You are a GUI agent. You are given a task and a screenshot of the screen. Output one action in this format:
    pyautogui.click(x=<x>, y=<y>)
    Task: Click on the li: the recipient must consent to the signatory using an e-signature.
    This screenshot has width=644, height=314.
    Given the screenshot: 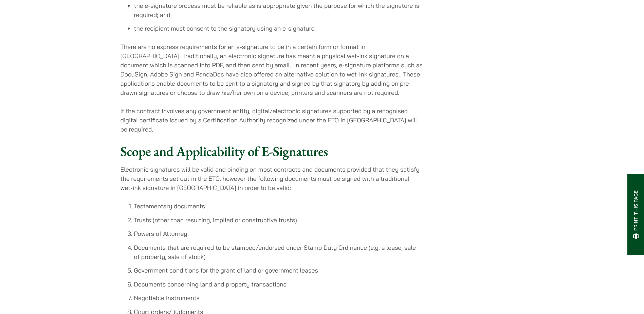 What is the action you would take?
    pyautogui.click(x=279, y=28)
    